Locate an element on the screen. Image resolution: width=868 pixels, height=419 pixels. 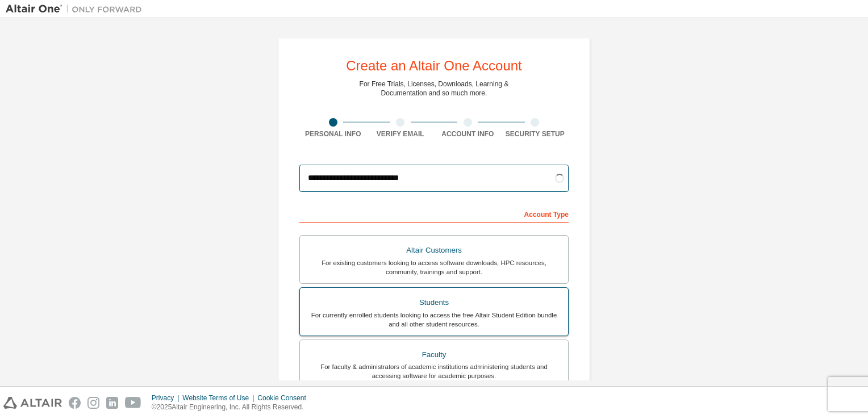
div: Security Setup is located at coordinates (535, 134).